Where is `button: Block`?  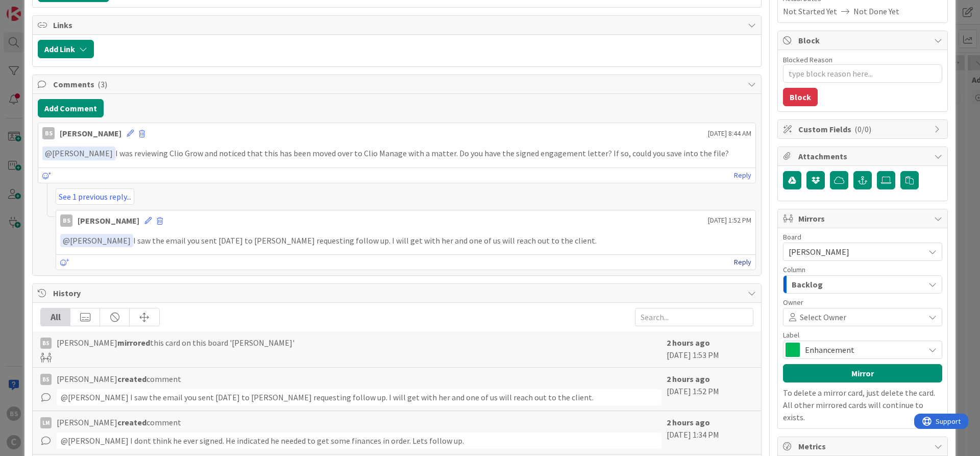 button: Block is located at coordinates (800, 97).